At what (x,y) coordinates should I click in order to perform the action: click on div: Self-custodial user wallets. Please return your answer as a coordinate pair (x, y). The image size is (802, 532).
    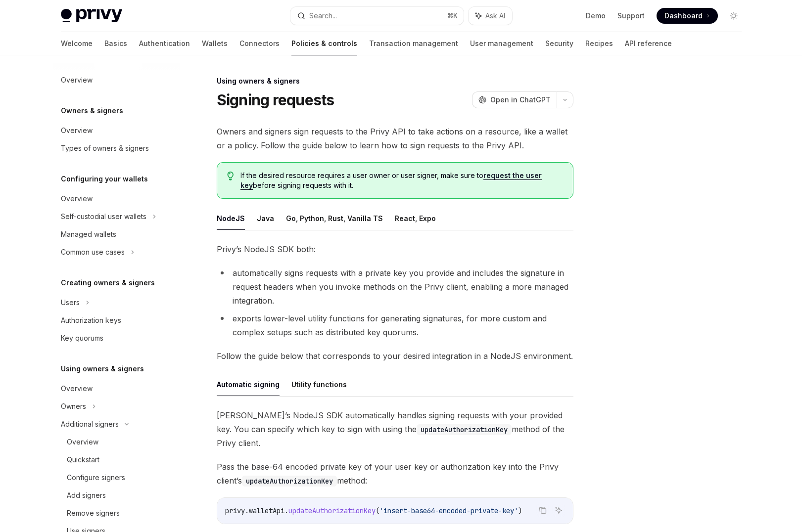
    Looking at the image, I should click on (104, 216).